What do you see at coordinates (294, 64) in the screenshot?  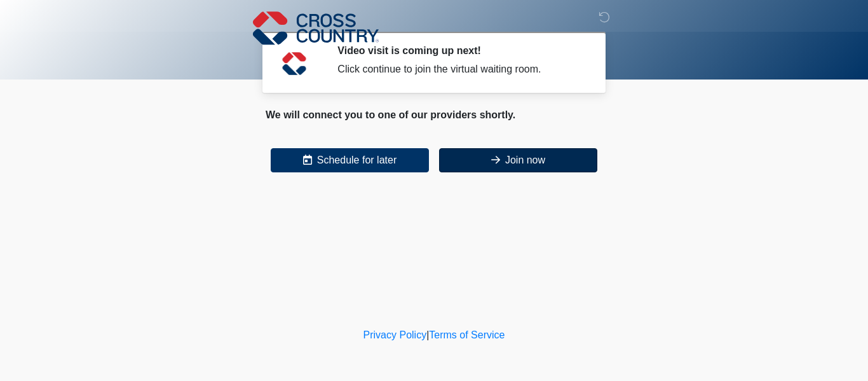 I see `img: Agent Avatar` at bounding box center [294, 64].